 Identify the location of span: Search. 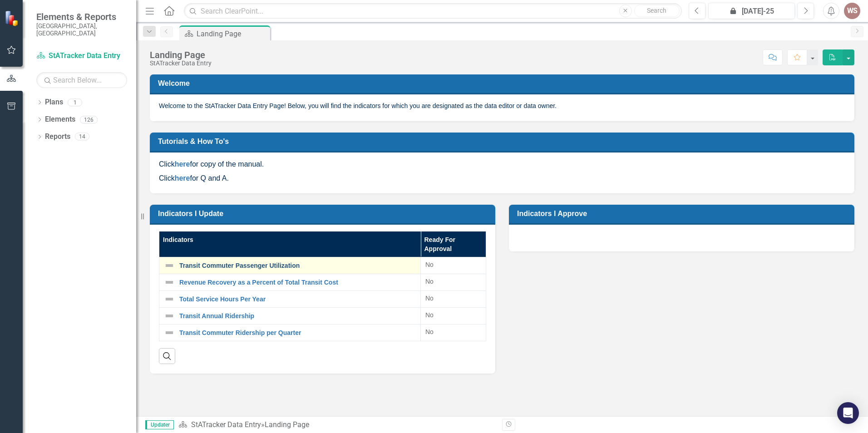
(656, 10).